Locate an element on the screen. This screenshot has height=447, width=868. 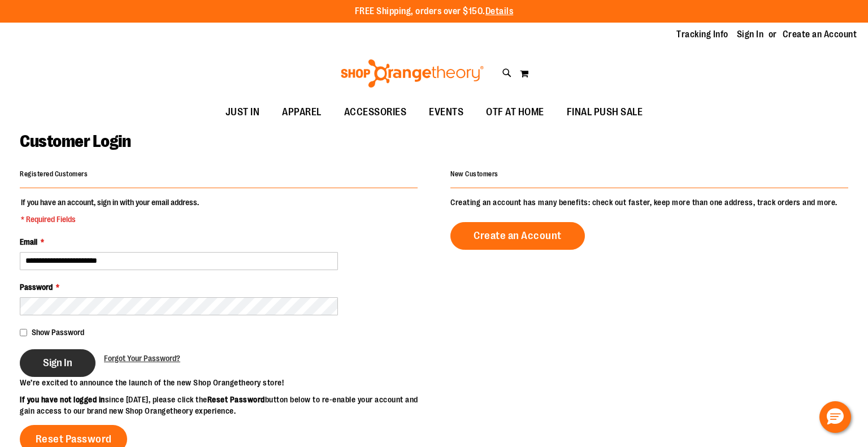
span: Email is located at coordinates (28, 242).